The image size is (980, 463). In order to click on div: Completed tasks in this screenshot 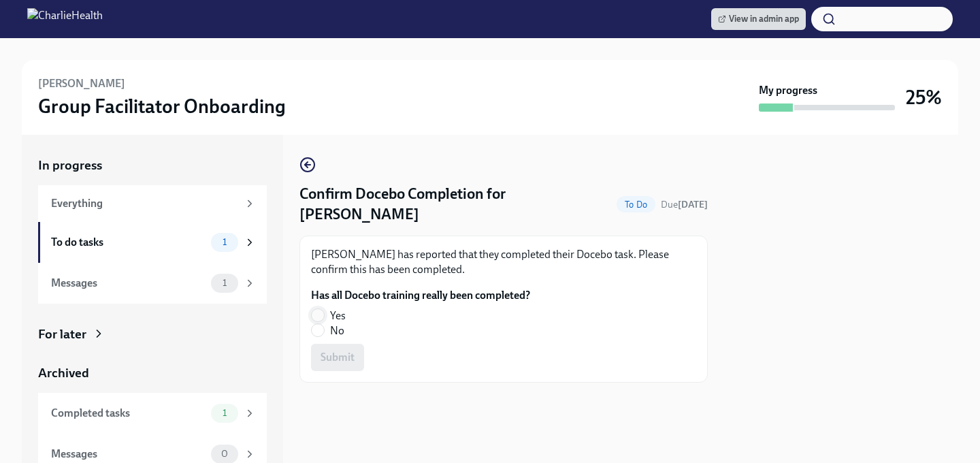, I will do `click(128, 414)`.